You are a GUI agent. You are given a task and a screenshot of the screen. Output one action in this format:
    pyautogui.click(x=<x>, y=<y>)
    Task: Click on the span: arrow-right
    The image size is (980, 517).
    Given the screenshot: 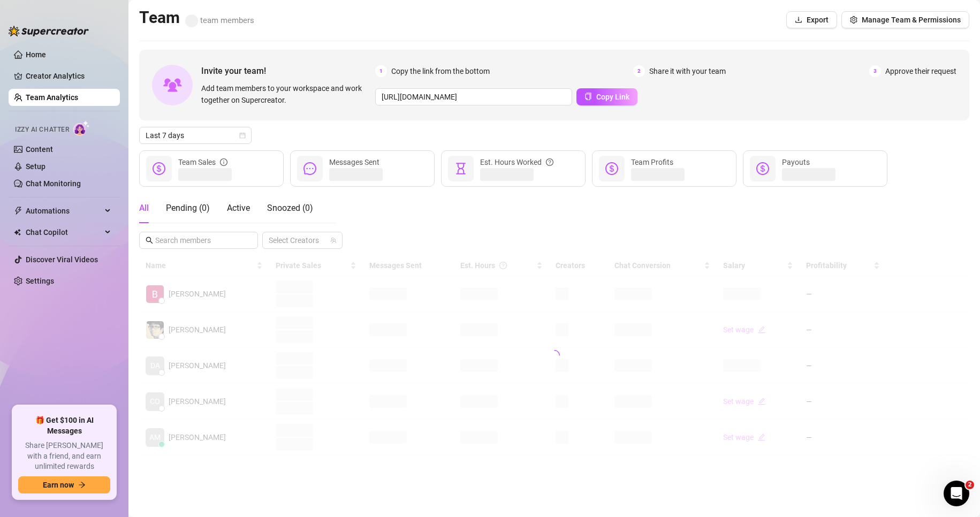 What is the action you would take?
    pyautogui.click(x=82, y=485)
    